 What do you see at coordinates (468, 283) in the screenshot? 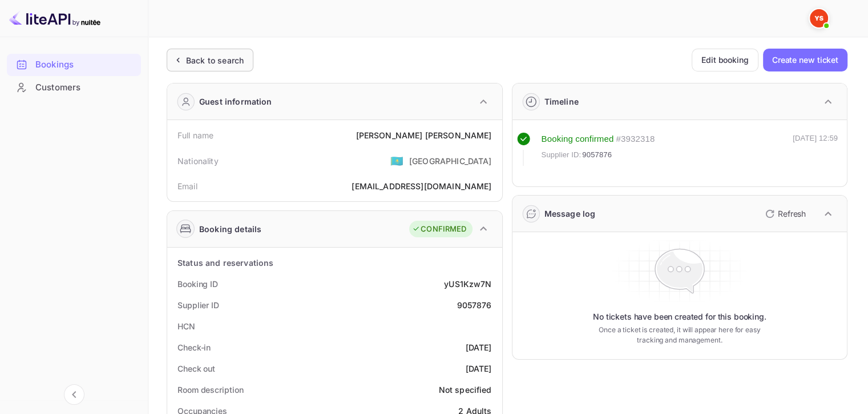
I see `div: yUS1Kzw7N` at bounding box center [468, 283].